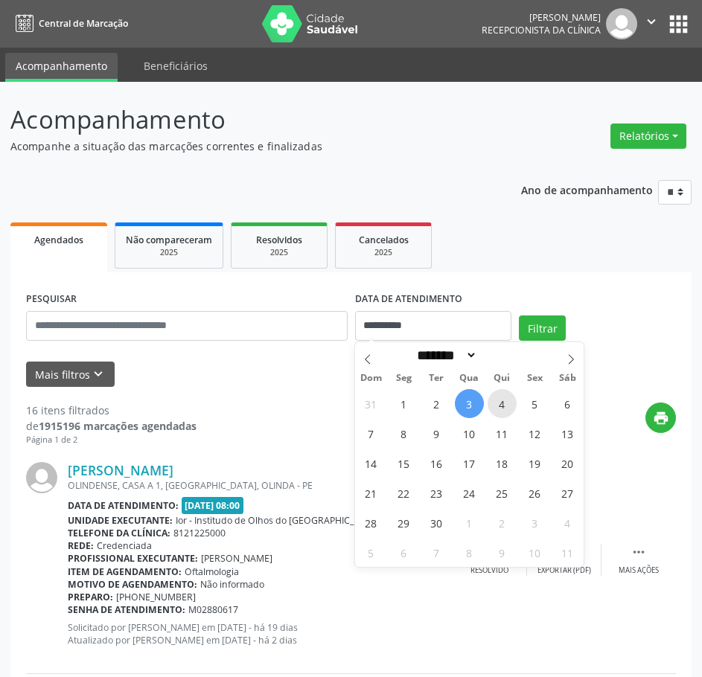 The height and width of the screenshot is (677, 702). Describe the element at coordinates (249, 146) in the screenshot. I see `p: Acompanhe a situação das marcações correntes e finalizadas` at that location.